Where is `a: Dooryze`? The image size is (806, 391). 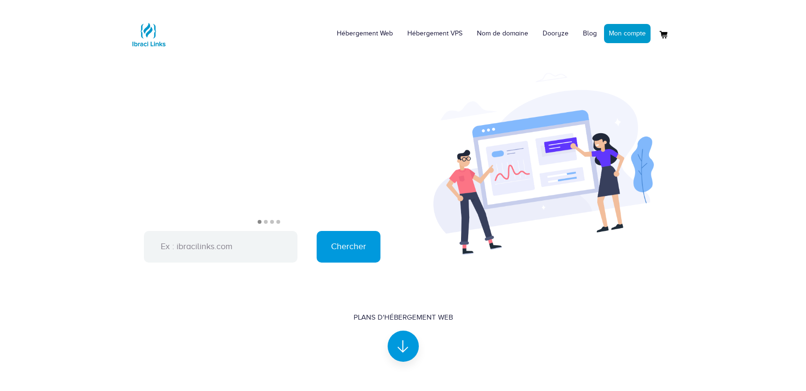 a: Dooryze is located at coordinates (555, 34).